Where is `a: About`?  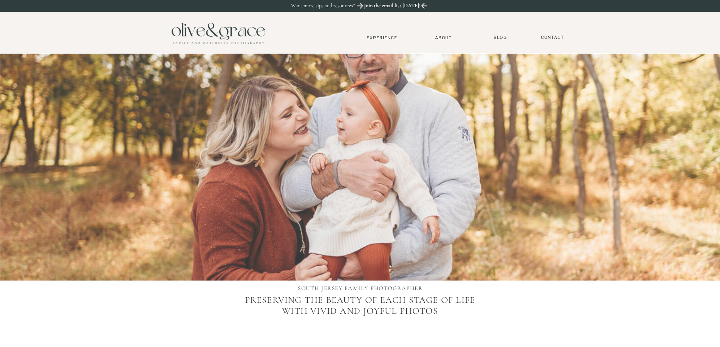
a: About is located at coordinates (443, 37).